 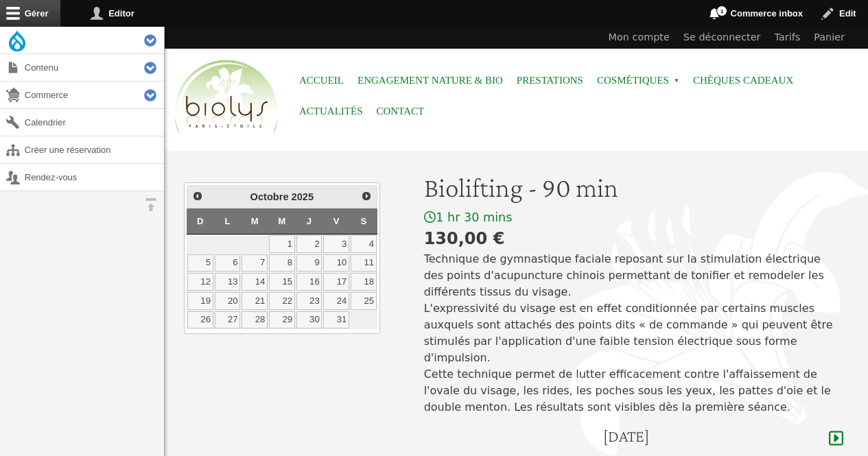 What do you see at coordinates (282, 244) in the screenshot?
I see `a: 1` at bounding box center [282, 244].